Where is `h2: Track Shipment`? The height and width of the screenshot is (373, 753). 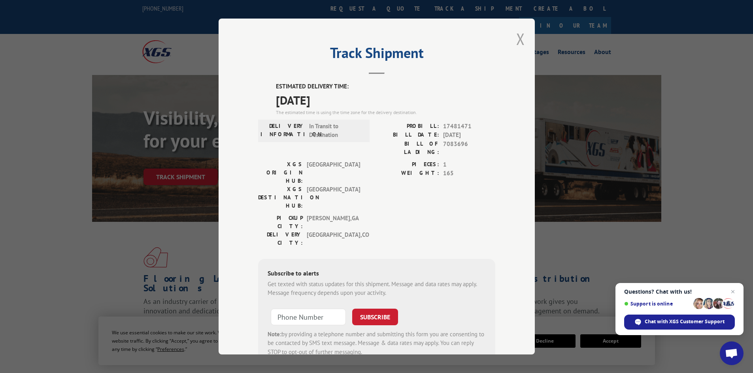 h2: Track Shipment is located at coordinates (376, 55).